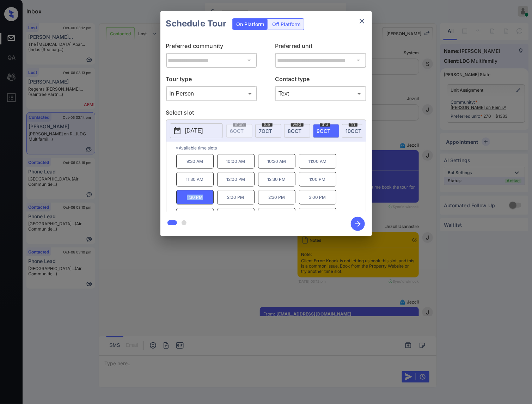 The height and width of the screenshot is (404, 532). I want to click on p: 10:30 AM, so click(277, 161).